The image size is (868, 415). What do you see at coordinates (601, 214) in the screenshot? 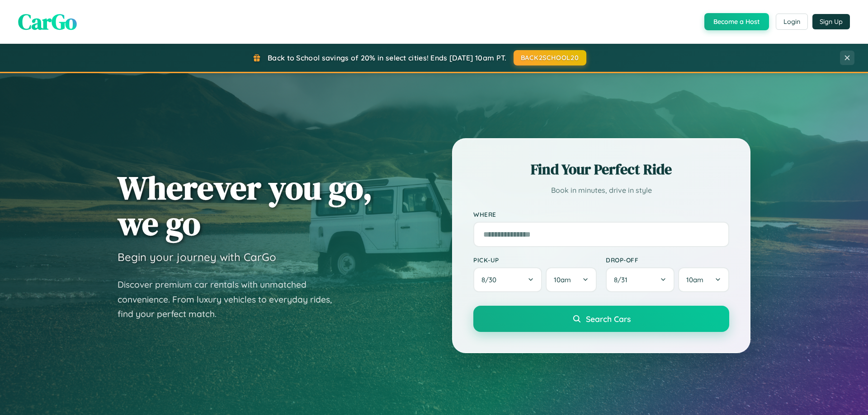
I see `label: Where` at bounding box center [601, 214].